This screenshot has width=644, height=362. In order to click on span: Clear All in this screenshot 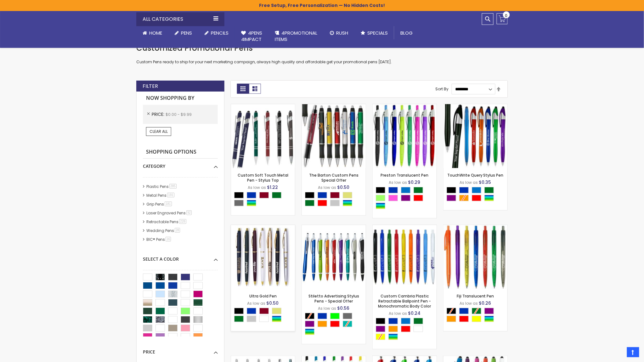, I will do `click(158, 131)`.